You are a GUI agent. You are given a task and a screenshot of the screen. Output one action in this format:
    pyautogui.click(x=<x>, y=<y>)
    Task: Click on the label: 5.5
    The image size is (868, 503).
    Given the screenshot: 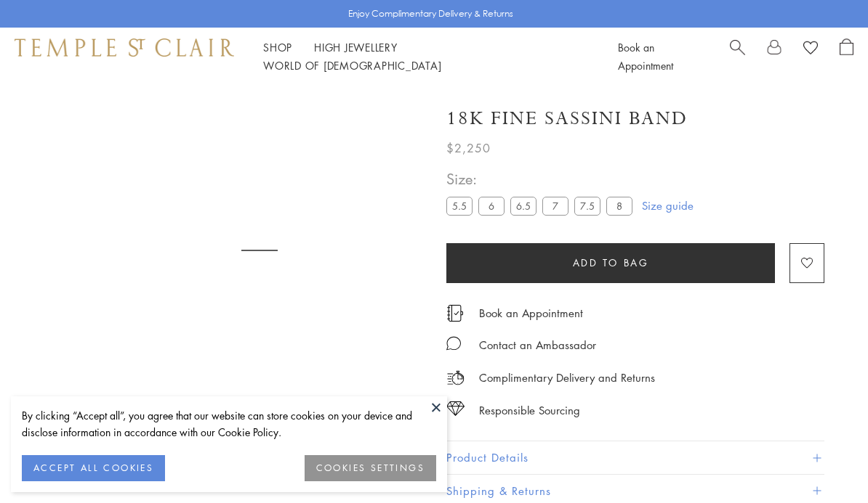 What is the action you would take?
    pyautogui.click(x=459, y=206)
    